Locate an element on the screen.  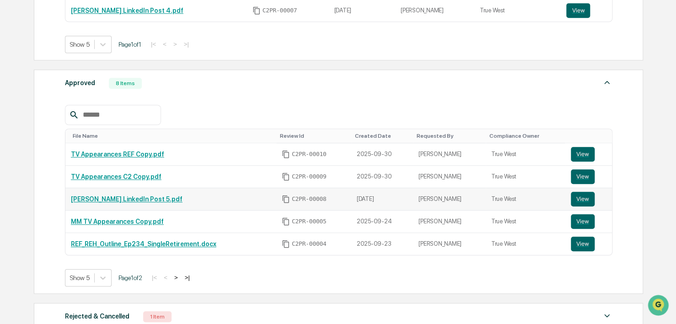
span: C2PR-00007 is located at coordinates (280, 11).